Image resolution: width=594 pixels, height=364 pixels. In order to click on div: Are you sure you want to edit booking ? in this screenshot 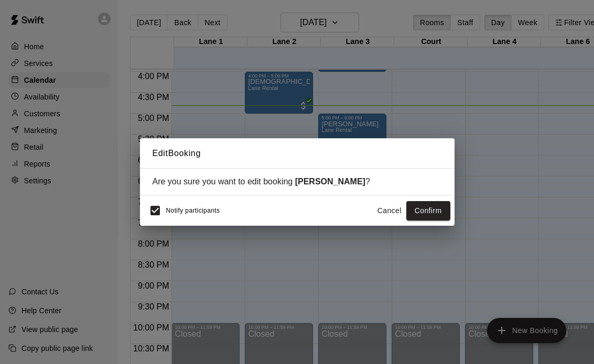, I will do `click(297, 182)`.